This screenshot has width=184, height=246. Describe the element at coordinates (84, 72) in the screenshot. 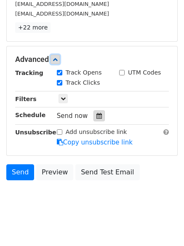

I see `label: Track Opens` at that location.